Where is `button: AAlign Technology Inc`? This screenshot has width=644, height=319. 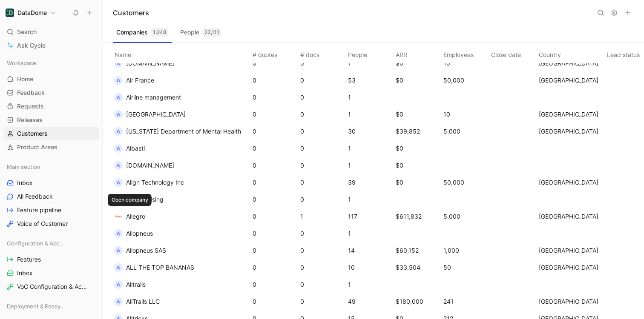
button: AAlign Technology Inc is located at coordinates (149, 182).